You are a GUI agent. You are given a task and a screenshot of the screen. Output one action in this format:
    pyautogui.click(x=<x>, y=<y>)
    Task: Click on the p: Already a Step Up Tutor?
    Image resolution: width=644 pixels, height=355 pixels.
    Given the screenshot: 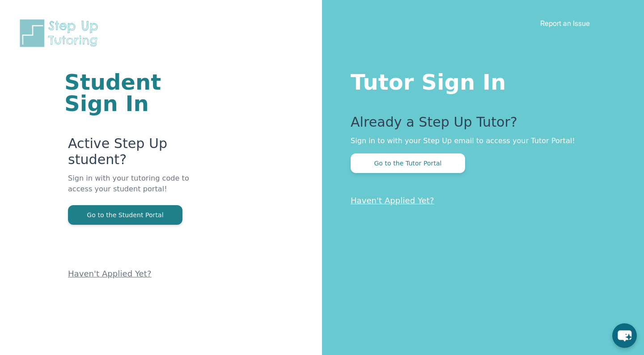 What is the action you would take?
    pyautogui.click(x=479, y=125)
    